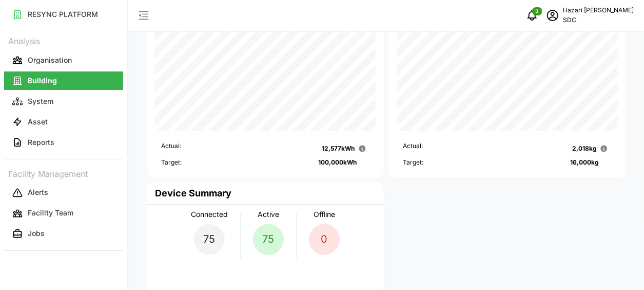  Describe the element at coordinates (37, 122) in the screenshot. I see `p: Asset` at that location.